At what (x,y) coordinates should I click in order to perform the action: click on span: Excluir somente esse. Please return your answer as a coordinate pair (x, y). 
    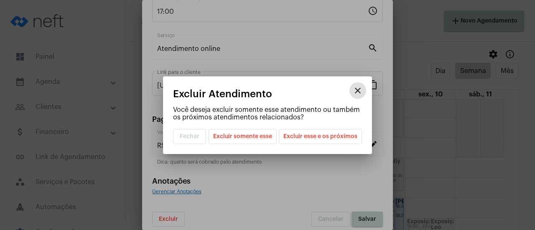
    Looking at the image, I should click on (242, 137).